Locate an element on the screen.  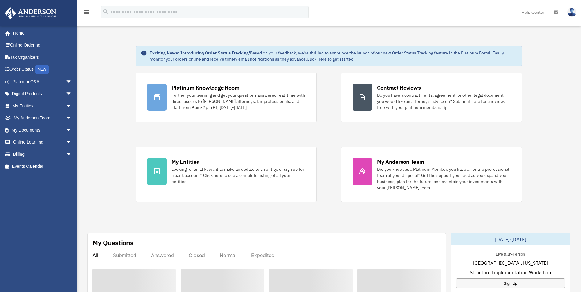
div: Did you know, as a Platinum Member, you have an entire professional team at your disposal? Get th... is located at coordinates (444, 179).